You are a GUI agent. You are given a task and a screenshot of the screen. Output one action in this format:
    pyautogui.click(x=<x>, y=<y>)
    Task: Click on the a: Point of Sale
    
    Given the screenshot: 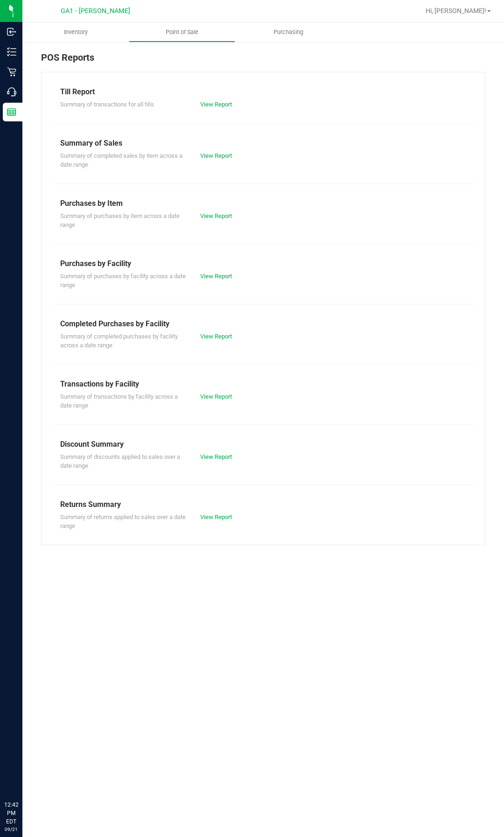 What is the action you would take?
    pyautogui.click(x=182, y=32)
    